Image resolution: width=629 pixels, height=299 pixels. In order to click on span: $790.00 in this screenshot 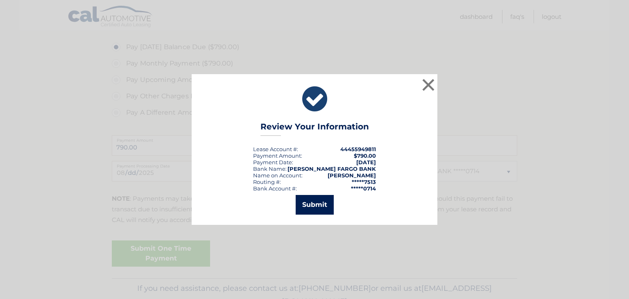, I will do `click(365, 156)`.